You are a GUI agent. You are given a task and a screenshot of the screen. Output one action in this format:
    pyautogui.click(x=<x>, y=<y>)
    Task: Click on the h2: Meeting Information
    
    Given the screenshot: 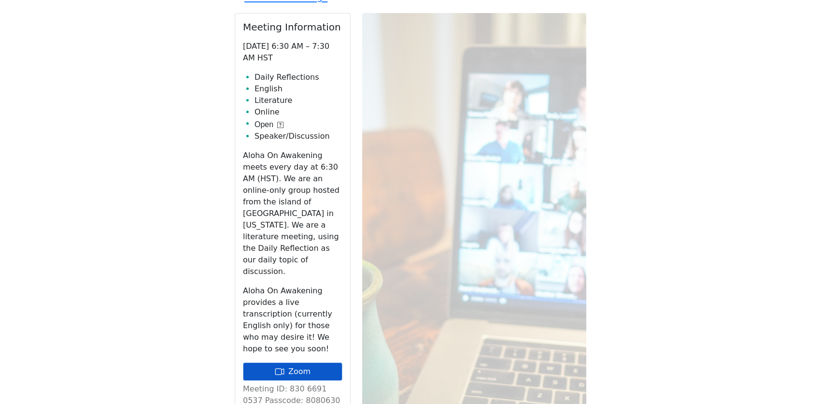 What is the action you would take?
    pyautogui.click(x=293, y=27)
    